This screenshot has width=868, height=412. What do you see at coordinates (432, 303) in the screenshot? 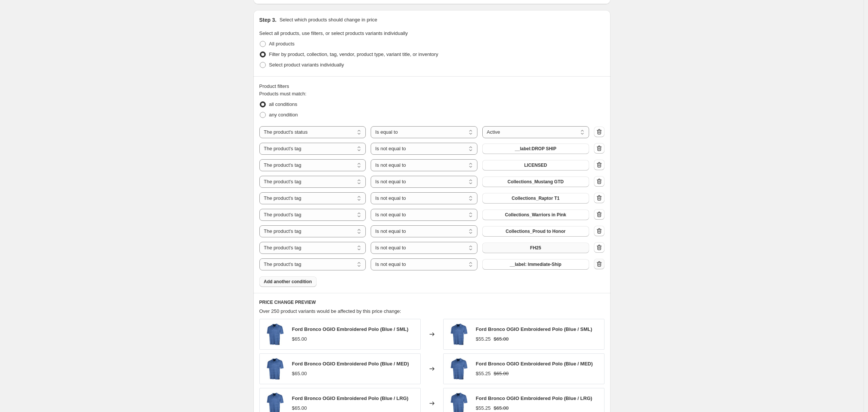
I see `h6: PRICE CHANGE PREVIEW` at bounding box center [432, 303].